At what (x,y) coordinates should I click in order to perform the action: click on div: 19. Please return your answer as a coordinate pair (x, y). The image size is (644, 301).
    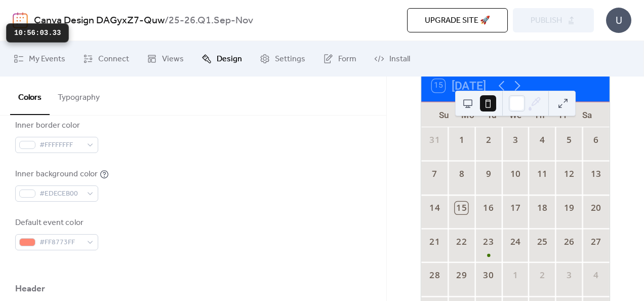
    Looking at the image, I should click on (569, 208).